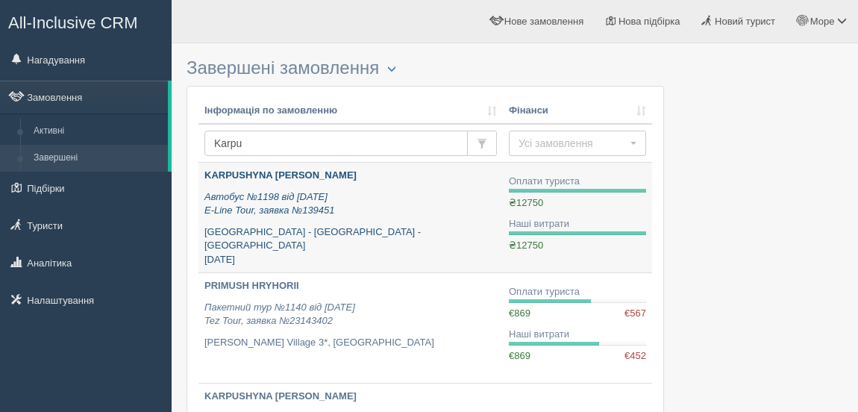  What do you see at coordinates (822, 21) in the screenshot?
I see `span: Море` at bounding box center [822, 21].